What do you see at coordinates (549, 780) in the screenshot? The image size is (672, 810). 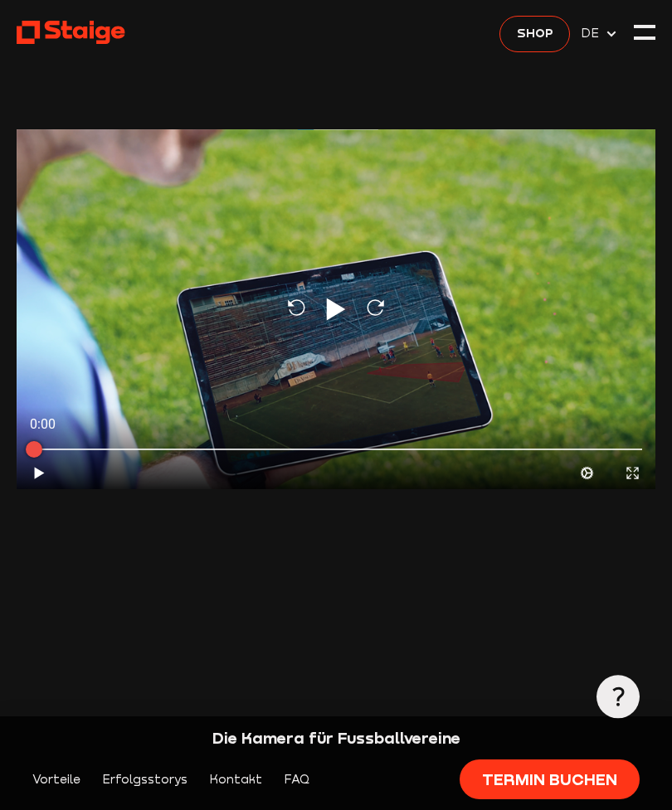 I see `a: Termin buchen` at bounding box center [549, 780].